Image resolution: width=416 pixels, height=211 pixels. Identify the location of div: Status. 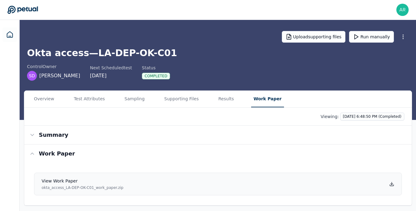
(156, 68).